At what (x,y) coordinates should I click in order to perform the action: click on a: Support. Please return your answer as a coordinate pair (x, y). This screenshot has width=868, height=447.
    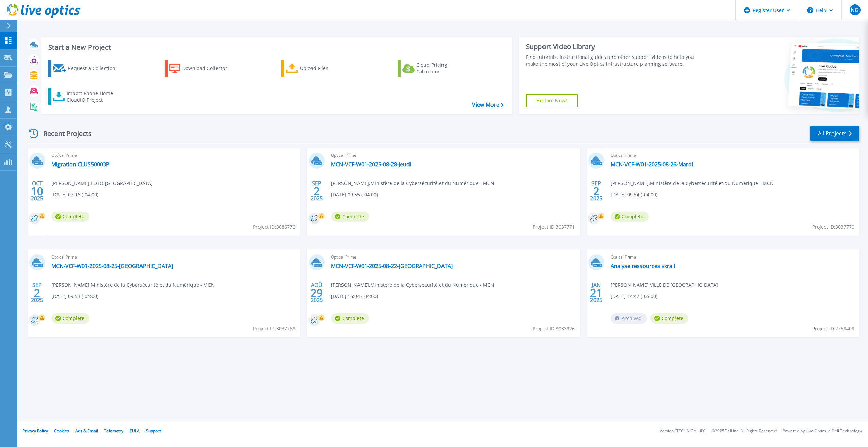
    Looking at the image, I should click on (154, 431).